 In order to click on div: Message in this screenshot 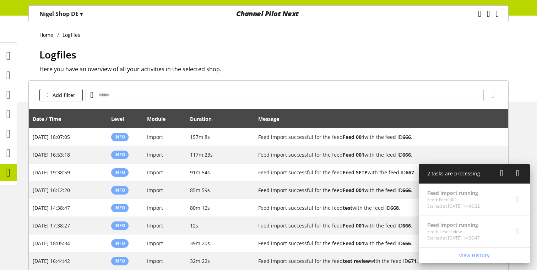, I will do `click(381, 119)`.